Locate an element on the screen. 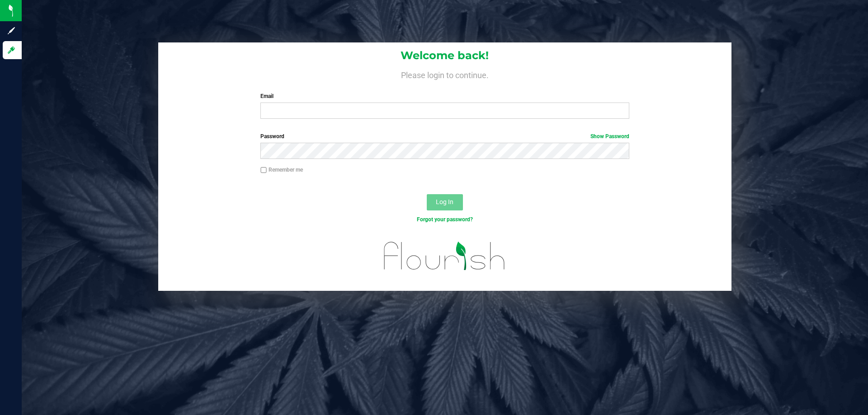 This screenshot has width=868, height=415. img: flourish_logo.svg is located at coordinates (444, 256).